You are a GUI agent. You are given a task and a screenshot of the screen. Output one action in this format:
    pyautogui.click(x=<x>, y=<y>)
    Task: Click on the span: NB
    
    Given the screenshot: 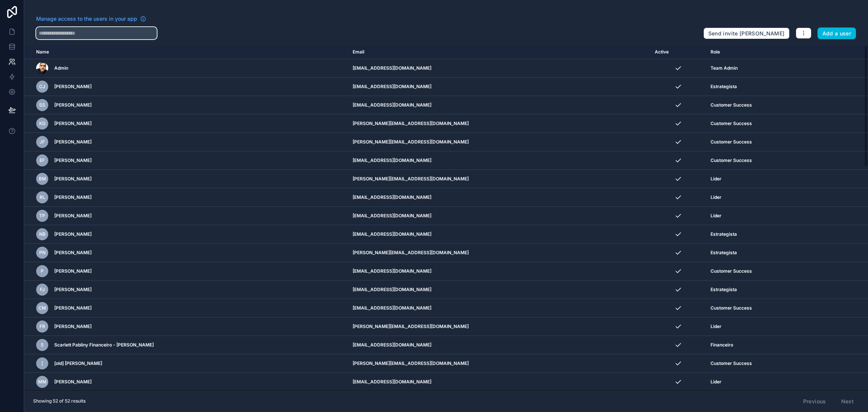 What is the action you would take?
    pyautogui.click(x=42, y=234)
    